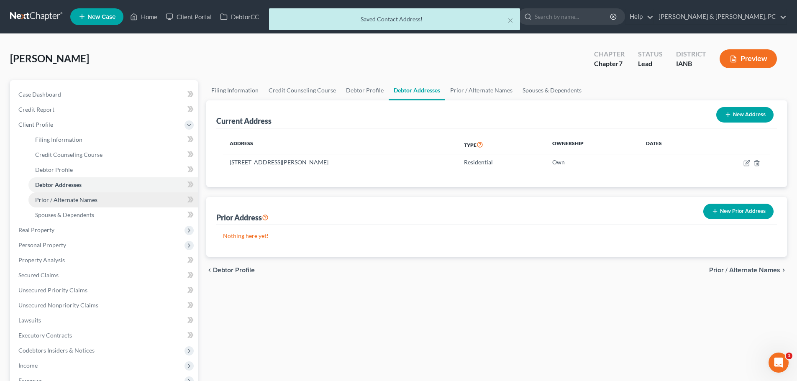  Describe the element at coordinates (41, 260) in the screenshot. I see `span: Property Analysis` at that location.